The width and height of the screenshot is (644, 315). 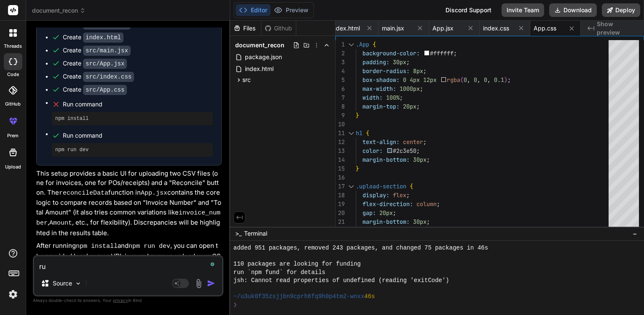 I want to click on div: 10, so click(x=340, y=124).